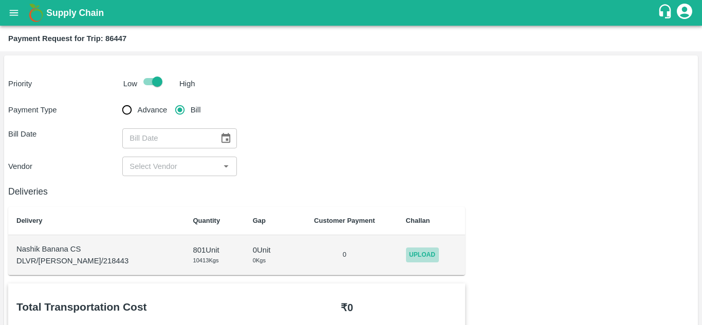 The height and width of the screenshot is (325, 702). What do you see at coordinates (96, 249) in the screenshot?
I see `p: Nashik Banana CS` at bounding box center [96, 249].